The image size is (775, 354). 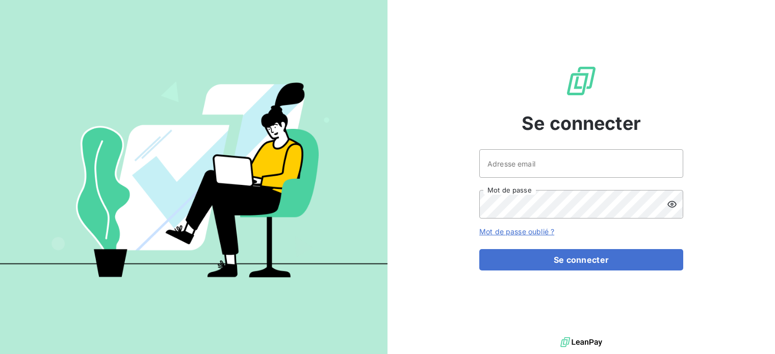 What do you see at coordinates (516, 231) in the screenshot?
I see `a: Mot de passe oublié ?` at bounding box center [516, 231].